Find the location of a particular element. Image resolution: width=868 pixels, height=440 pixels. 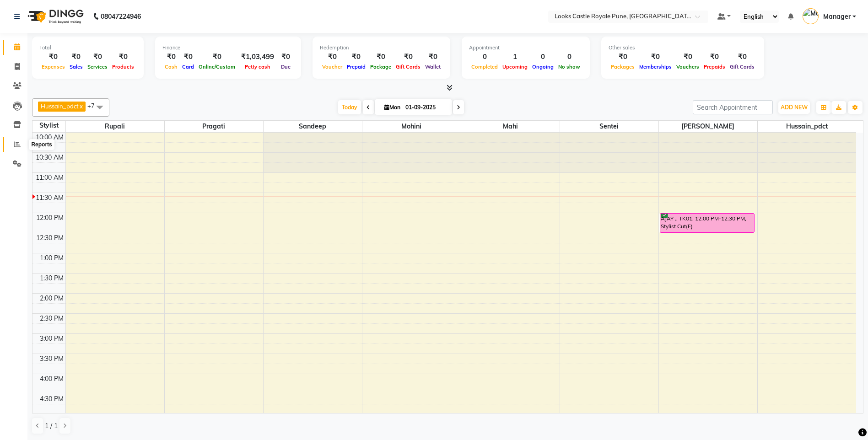

span: Pragati is located at coordinates (214, 126).